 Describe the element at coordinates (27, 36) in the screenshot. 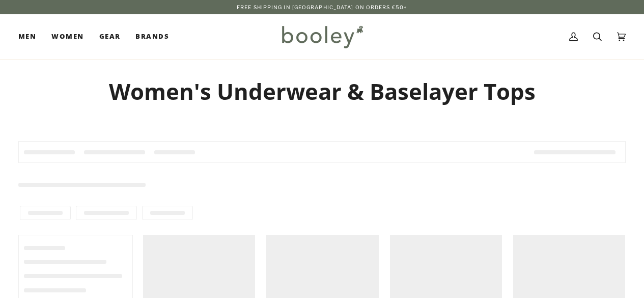

I see `span: Men` at that location.